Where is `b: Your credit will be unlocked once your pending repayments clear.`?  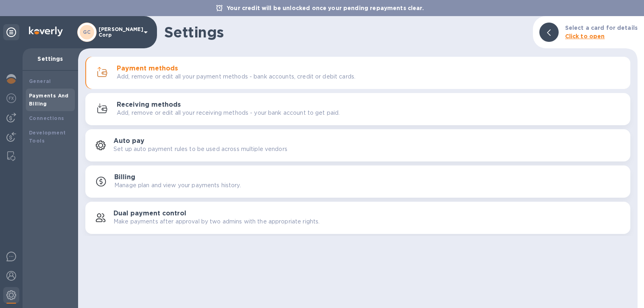 b: Your credit will be unlocked once your pending repayments clear. is located at coordinates (325, 8).